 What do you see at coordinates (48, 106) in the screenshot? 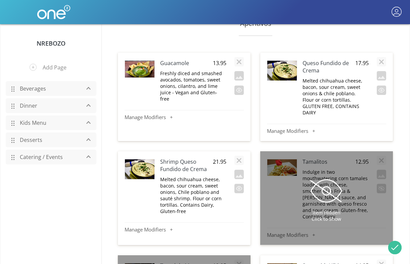
I see `a: Dinner` at bounding box center [48, 106].